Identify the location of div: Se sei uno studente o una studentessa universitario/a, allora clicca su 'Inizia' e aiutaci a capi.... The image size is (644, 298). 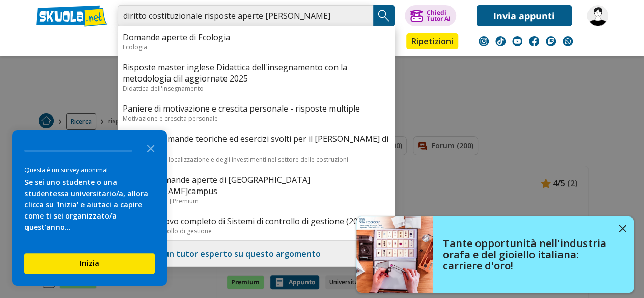
(89, 205).